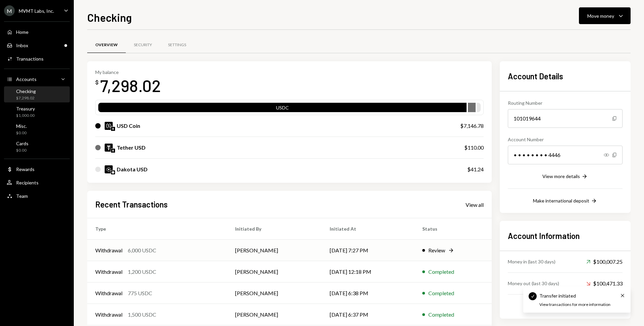 The height and width of the screenshot is (326, 644). What do you see at coordinates (475, 169) in the screenshot?
I see `div: $41.24` at bounding box center [475, 169].